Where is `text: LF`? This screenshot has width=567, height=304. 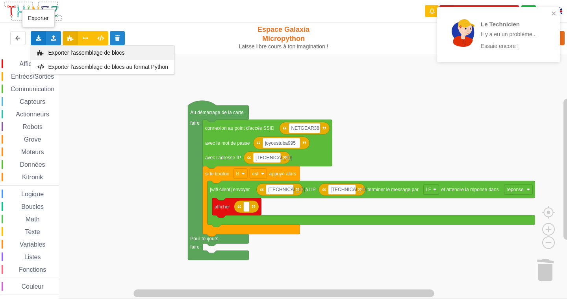 text: LF is located at coordinates (428, 190).